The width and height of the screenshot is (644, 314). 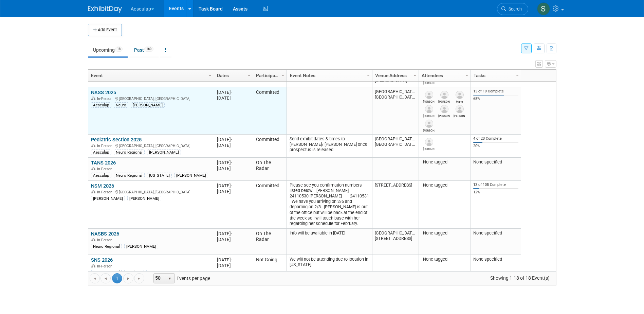 I want to click on a: Venue Address, so click(x=395, y=75).